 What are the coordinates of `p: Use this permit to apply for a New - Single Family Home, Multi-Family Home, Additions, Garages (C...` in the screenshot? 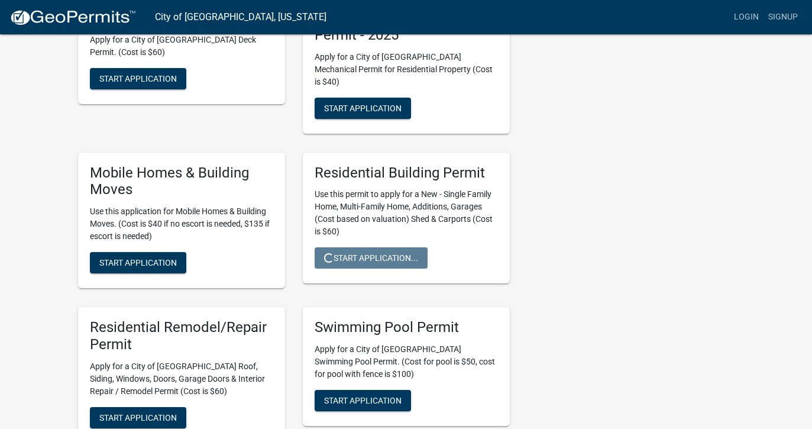 It's located at (406, 213).